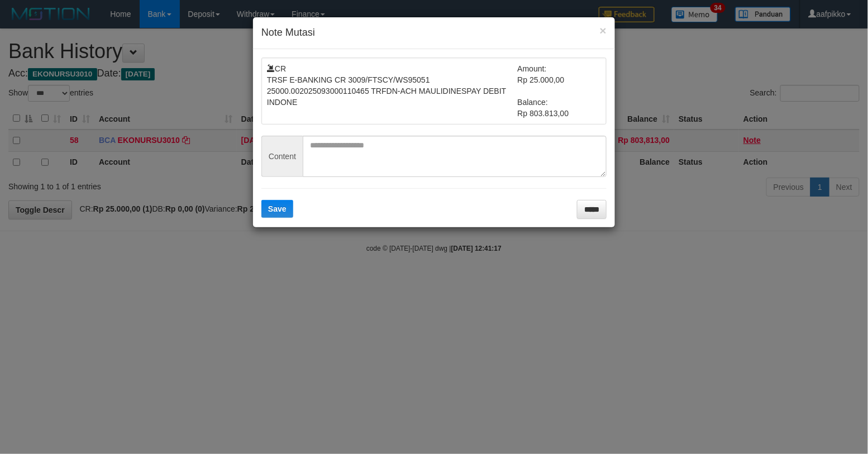  I want to click on h4: Note Mutasi, so click(434, 33).